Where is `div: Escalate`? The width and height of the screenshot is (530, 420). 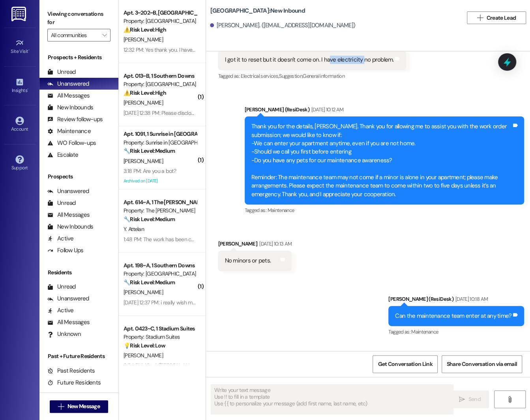
div: Escalate is located at coordinates (63, 154).